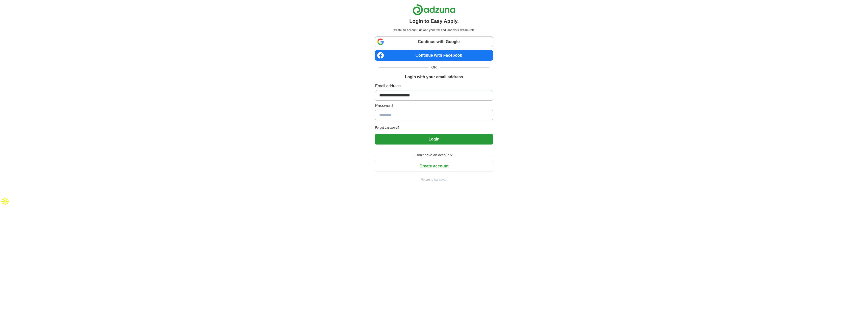 The width and height of the screenshot is (868, 320). What do you see at coordinates (434, 77) in the screenshot?
I see `h1: Login with your email address` at bounding box center [434, 77].